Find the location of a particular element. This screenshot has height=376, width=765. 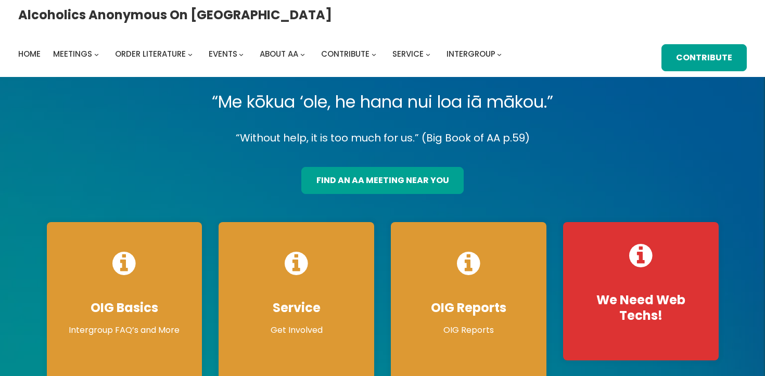

span: Service is located at coordinates (408, 54).